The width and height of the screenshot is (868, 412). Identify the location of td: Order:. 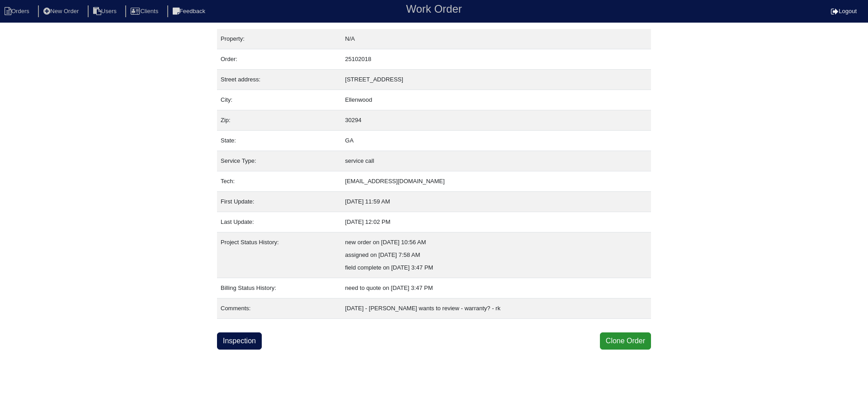
(279, 59).